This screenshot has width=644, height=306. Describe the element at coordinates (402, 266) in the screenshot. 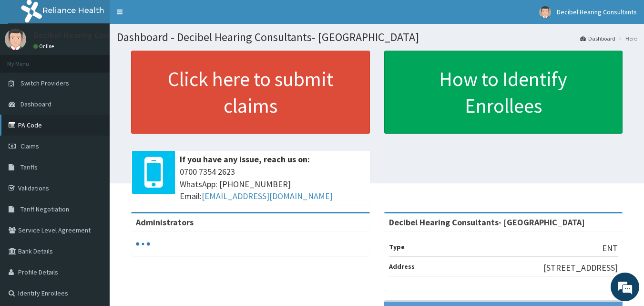

I see `b: Address` at that location.